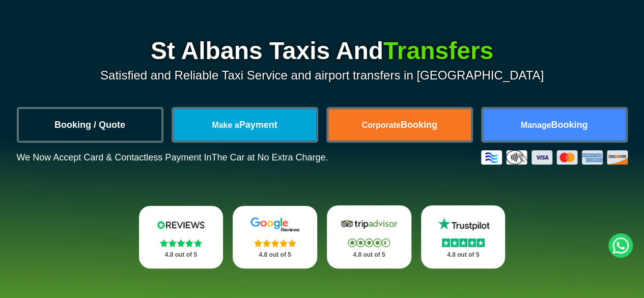 This screenshot has width=644, height=298. I want to click on img: Trustpilot, so click(464, 224).